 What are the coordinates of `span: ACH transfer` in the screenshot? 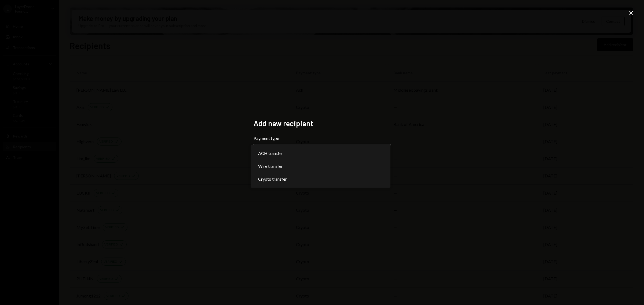 It's located at (271, 153).